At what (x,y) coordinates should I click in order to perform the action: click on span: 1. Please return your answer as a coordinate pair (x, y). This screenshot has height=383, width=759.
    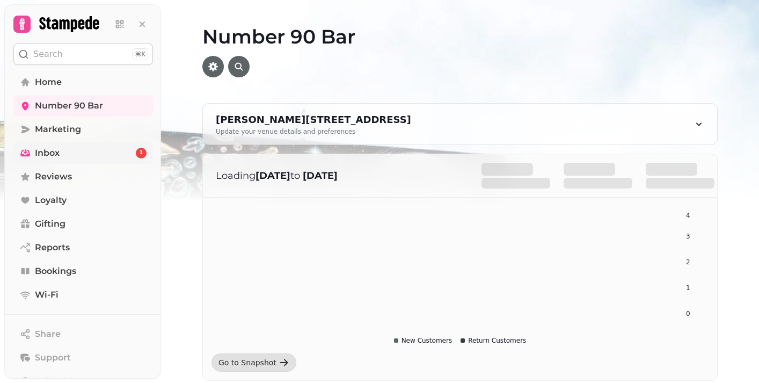
    Looking at the image, I should click on (141, 153).